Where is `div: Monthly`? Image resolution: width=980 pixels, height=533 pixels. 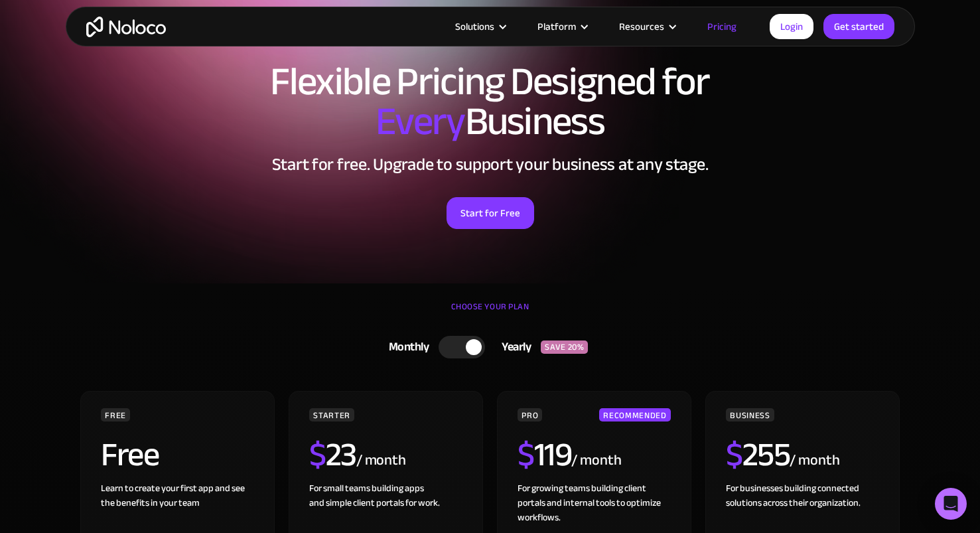 div: Monthly is located at coordinates (405, 348).